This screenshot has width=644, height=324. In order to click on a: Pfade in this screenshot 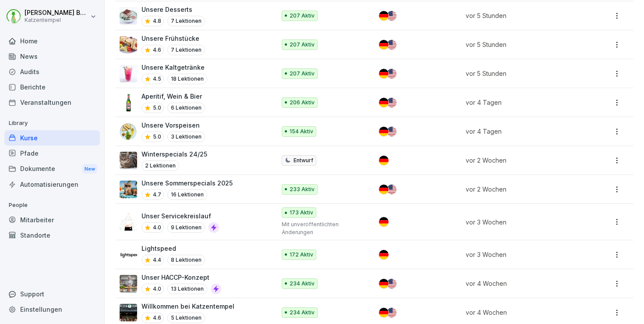, I will do `click(52, 153)`.